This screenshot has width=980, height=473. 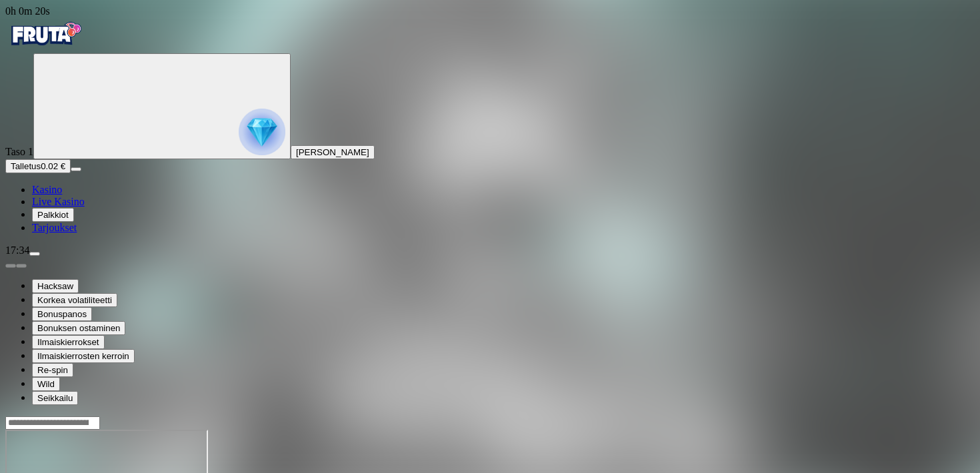 I want to click on button: Ilmaiskierrosten kerroin, so click(x=83, y=356).